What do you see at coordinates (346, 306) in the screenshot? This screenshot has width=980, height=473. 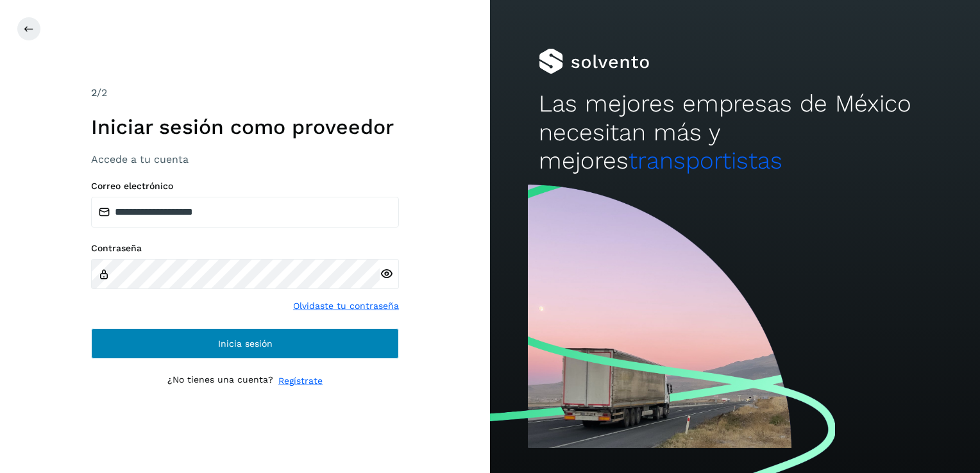 I see `a: Olvidaste tu contraseña` at bounding box center [346, 306].